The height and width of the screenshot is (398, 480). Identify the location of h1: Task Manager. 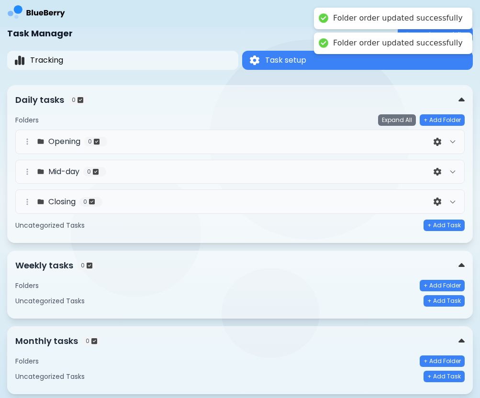
(40, 33).